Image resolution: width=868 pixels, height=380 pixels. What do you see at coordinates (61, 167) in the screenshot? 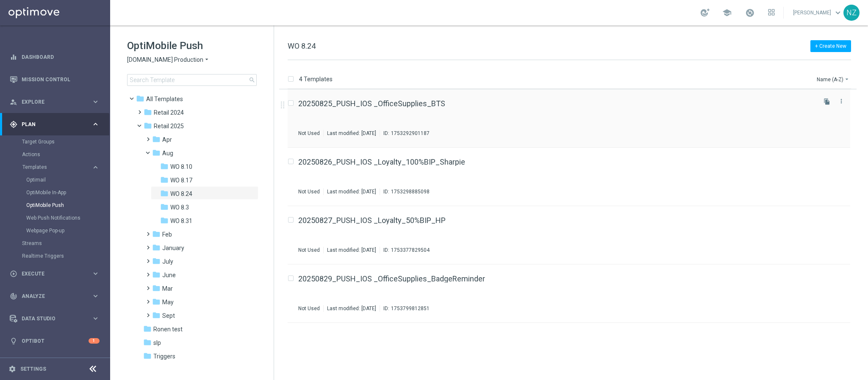
I see `button: Templates keyboard_arrow_right` at bounding box center [61, 167].